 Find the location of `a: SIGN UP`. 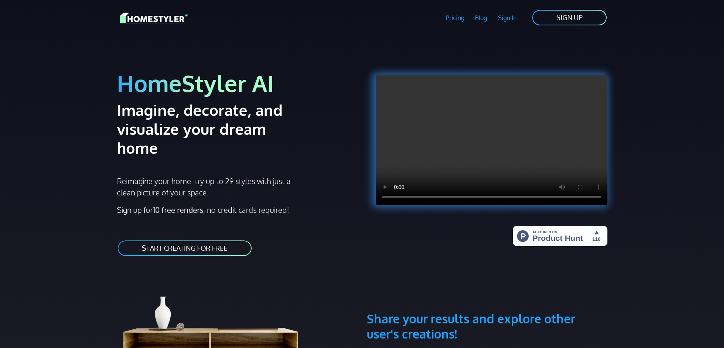

a: SIGN UP is located at coordinates (569, 17).